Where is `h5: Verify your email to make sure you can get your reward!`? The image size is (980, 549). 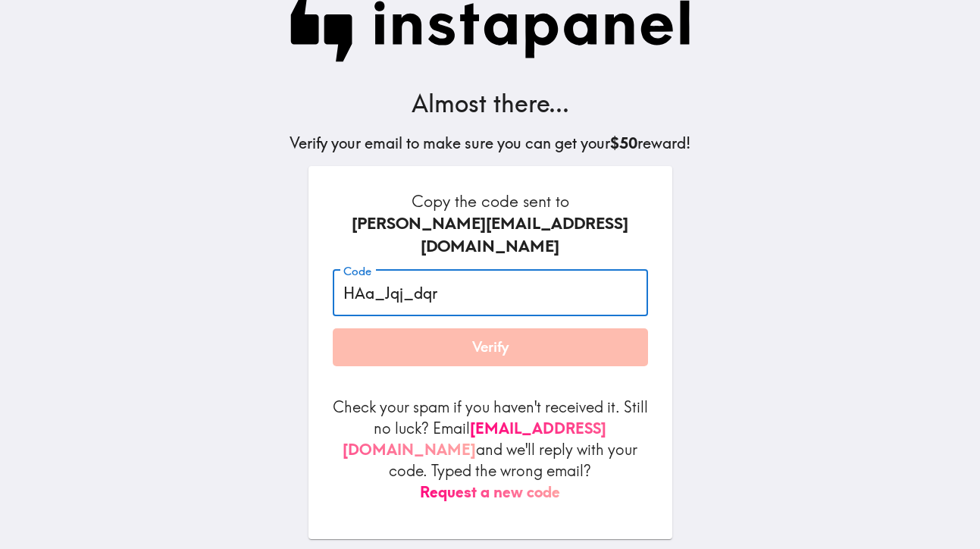
h5: Verify your email to make sure you can get your reward! is located at coordinates (490, 143).